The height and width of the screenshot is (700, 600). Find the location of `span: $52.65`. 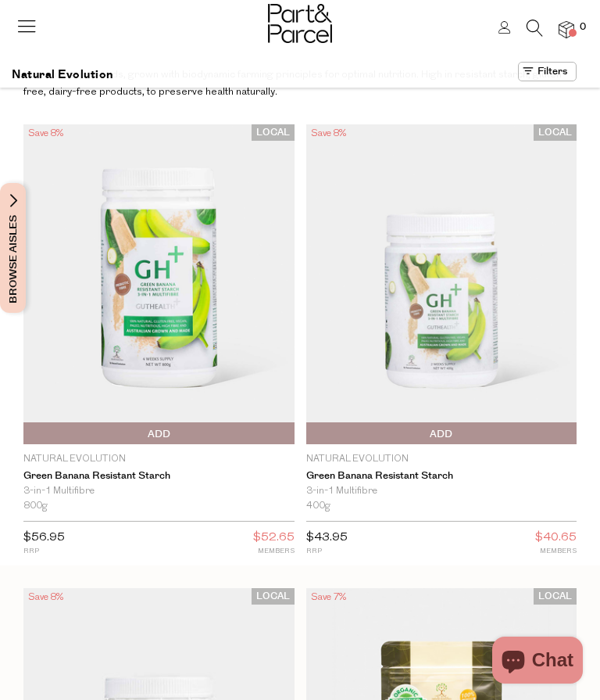

span: $52.65 is located at coordinates (273, 538).